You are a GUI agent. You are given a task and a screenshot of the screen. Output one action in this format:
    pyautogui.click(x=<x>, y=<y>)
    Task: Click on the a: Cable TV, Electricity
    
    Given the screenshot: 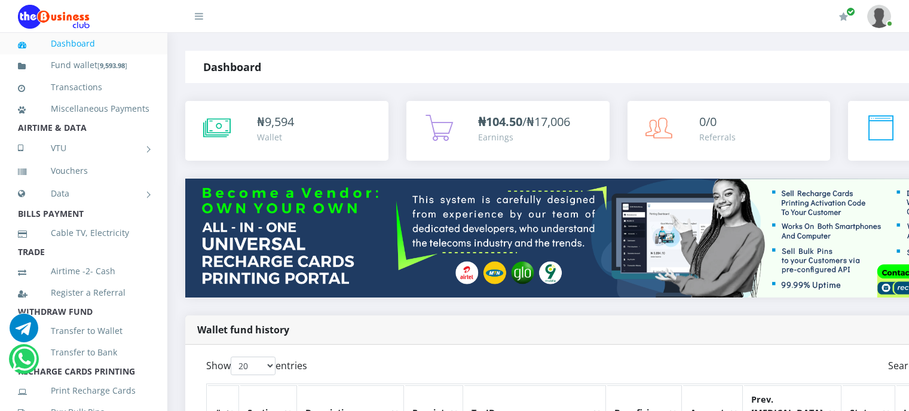 What is the action you would take?
    pyautogui.click(x=84, y=233)
    